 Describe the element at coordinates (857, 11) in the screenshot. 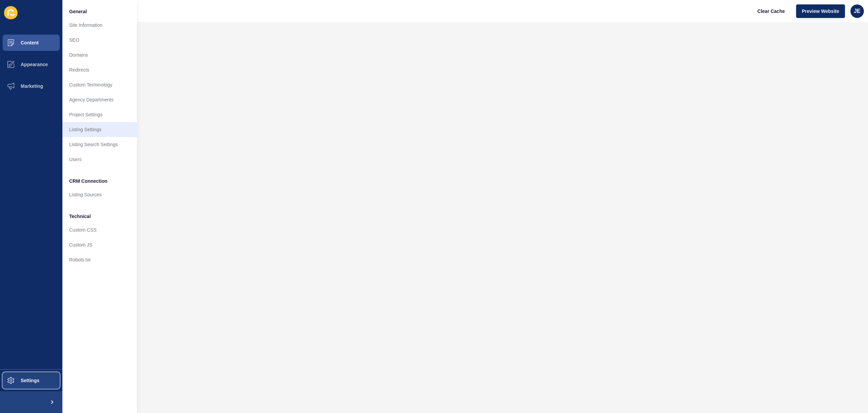

I see `span: JE` at that location.